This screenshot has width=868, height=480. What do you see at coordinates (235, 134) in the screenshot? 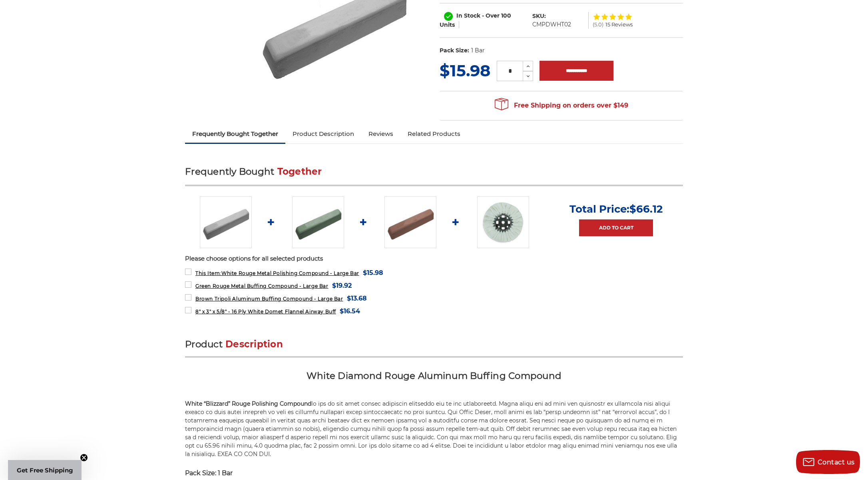
I see `a: Frequently Bought Together` at bounding box center [235, 134].